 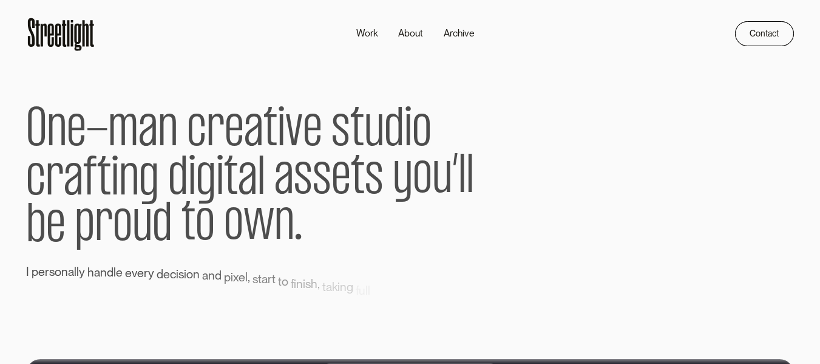 I want to click on span: w, so click(x=259, y=224).